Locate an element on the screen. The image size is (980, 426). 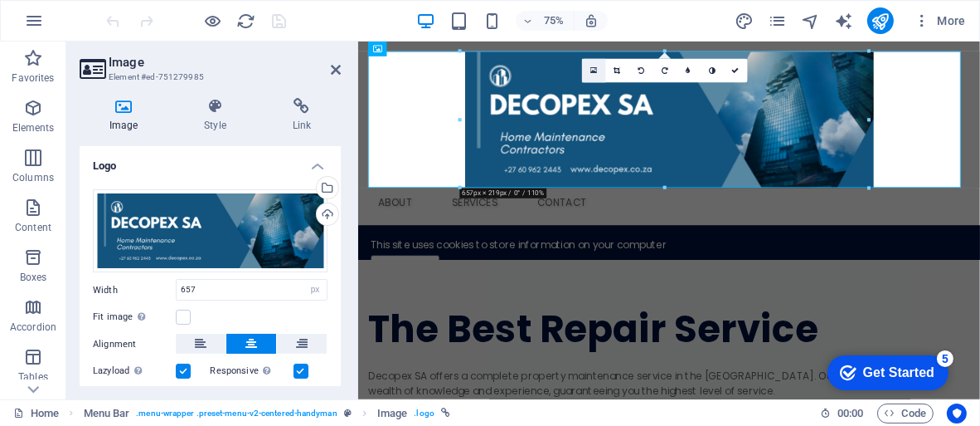
label: Fit image is located at coordinates (134, 317).